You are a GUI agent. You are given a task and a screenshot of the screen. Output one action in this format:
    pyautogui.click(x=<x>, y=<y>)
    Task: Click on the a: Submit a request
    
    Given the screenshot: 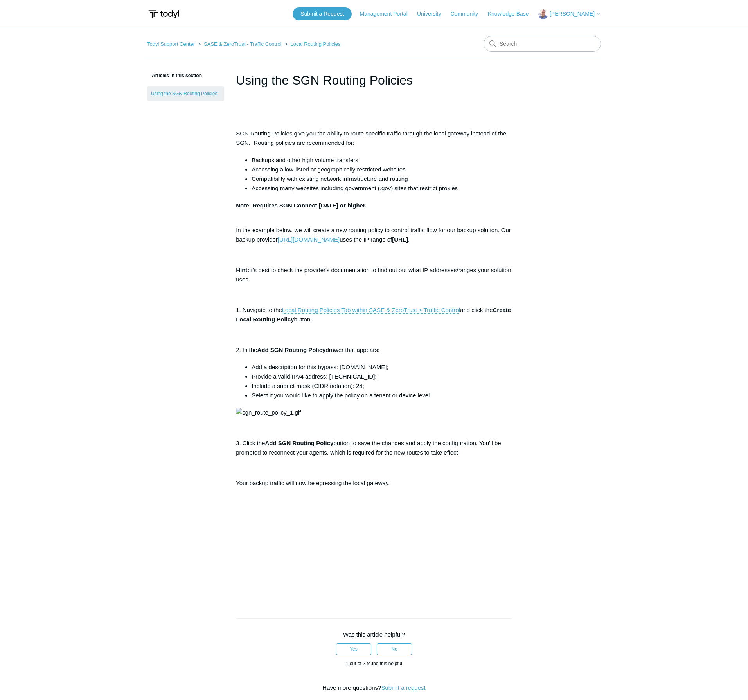 What is the action you would take?
    pyautogui.click(x=403, y=687)
    